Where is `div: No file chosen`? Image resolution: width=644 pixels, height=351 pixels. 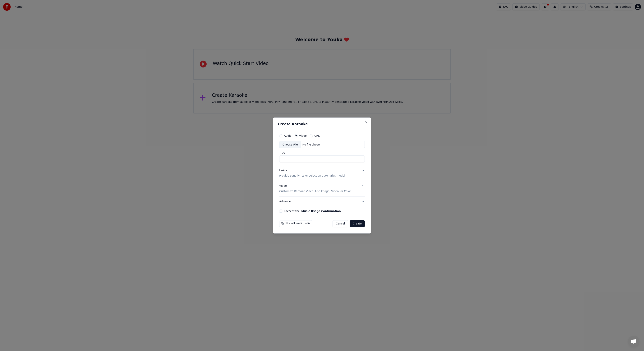 div: No file chosen is located at coordinates (312, 145).